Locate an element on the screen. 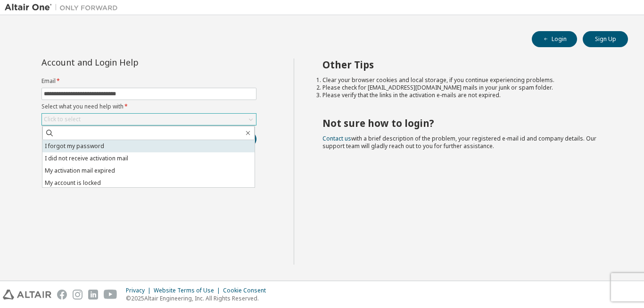  img: Altair One is located at coordinates (64, 8).